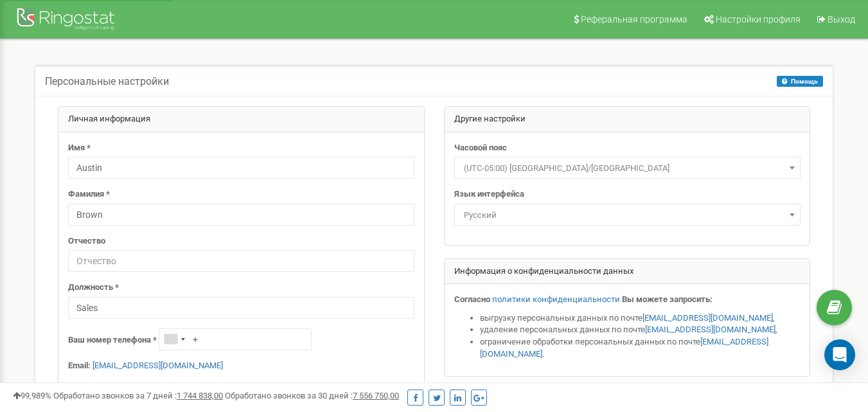 Image resolution: width=868 pixels, height=412 pixels. I want to click on input: Отчество, so click(241, 261).